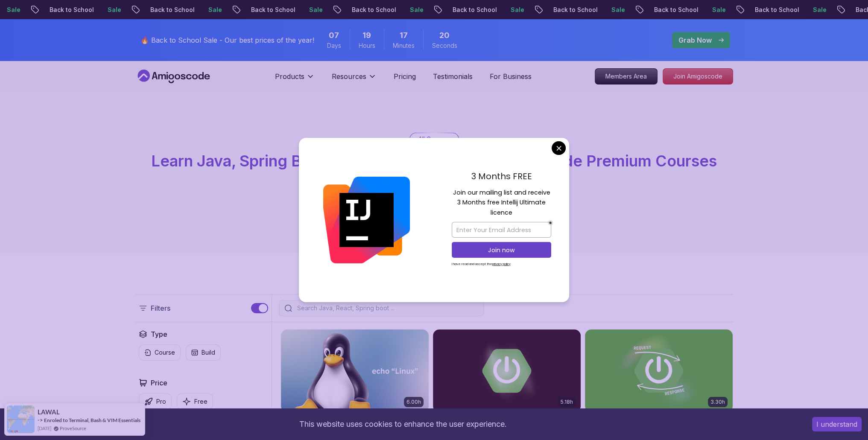  I want to click on p: Members Area, so click(626, 76).